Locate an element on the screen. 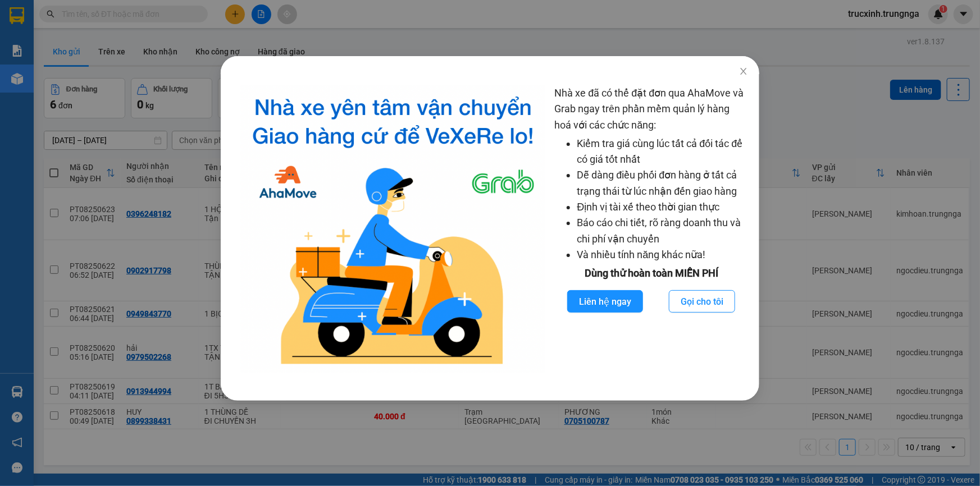 The width and height of the screenshot is (980, 486). li: Báo cáo chi tiết, rõ ràng doanh thu và chi phí vận chuyển is located at coordinates (662, 231).